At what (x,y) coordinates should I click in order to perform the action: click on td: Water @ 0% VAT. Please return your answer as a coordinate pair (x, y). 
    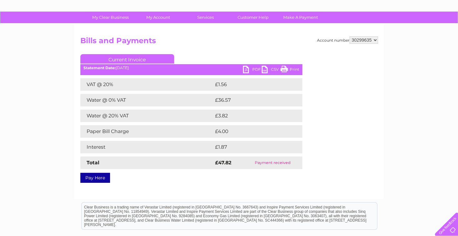
    Looking at the image, I should click on (147, 100).